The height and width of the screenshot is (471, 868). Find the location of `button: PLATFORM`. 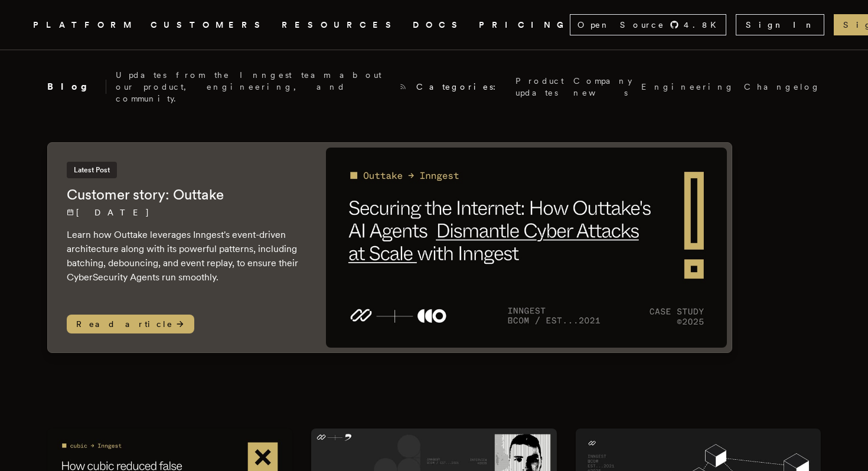

button: PLATFORM is located at coordinates (84, 24).